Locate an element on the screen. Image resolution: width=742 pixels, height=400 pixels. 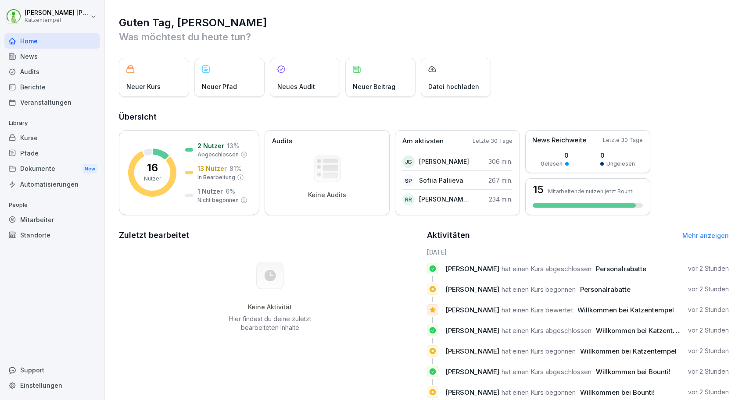
p: 1 Nutzer is located at coordinates (210, 191).